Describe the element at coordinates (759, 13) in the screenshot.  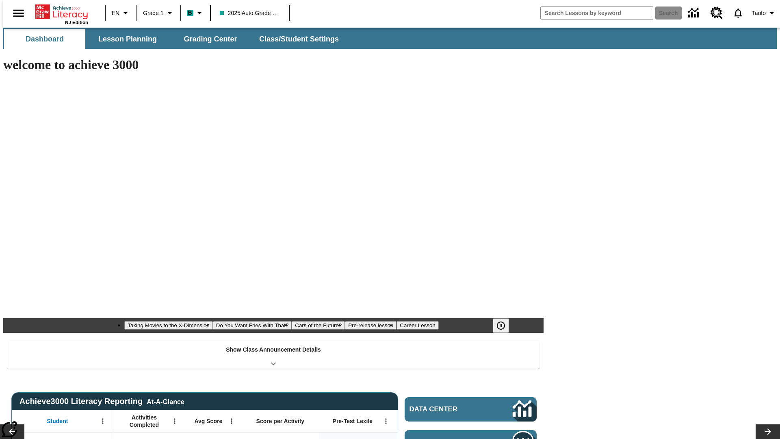
I see `span: Tauto` at that location.